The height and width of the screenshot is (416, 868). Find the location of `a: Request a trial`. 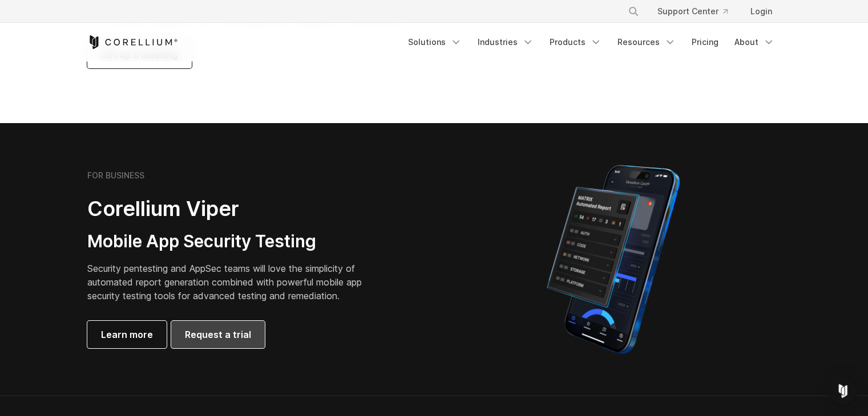

a: Request a trial is located at coordinates (218, 334).